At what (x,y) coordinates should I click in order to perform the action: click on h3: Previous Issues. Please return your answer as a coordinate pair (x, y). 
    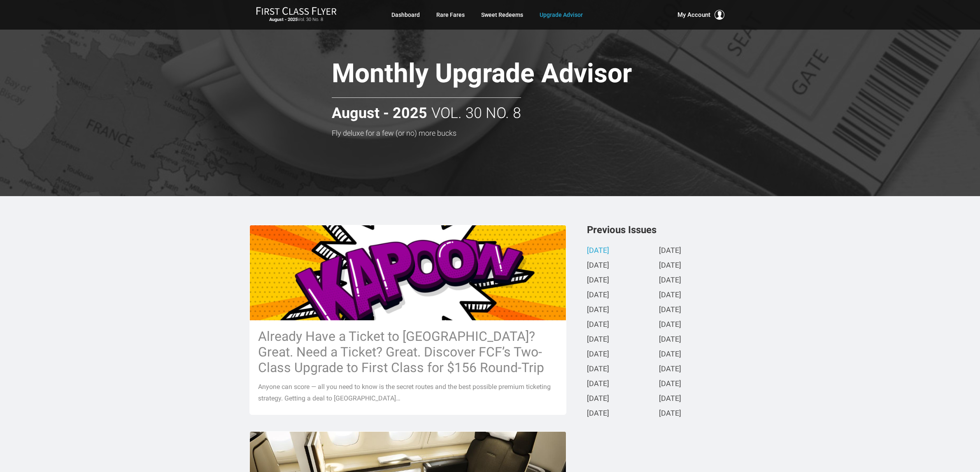
    Looking at the image, I should click on (658, 230).